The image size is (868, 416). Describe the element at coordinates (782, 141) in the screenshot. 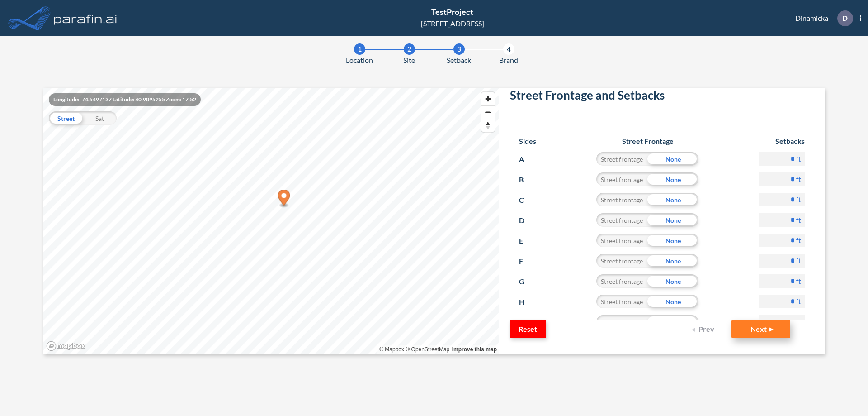

I see `h6: Setbacks` at that location.